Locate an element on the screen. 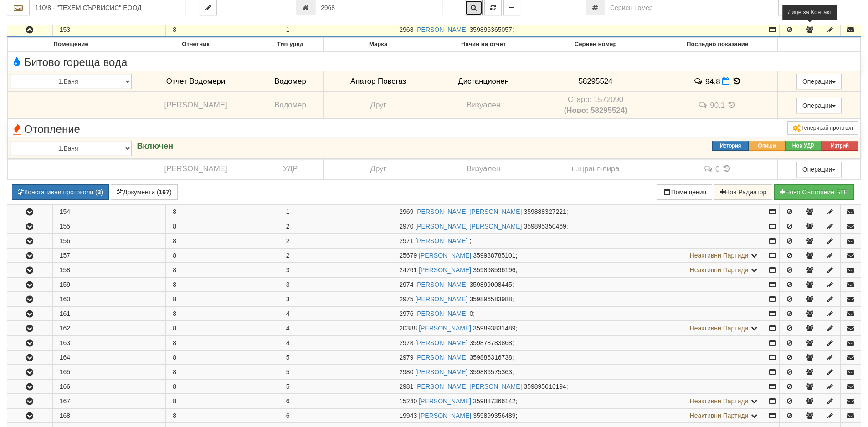  span: Битово гореща вода is located at coordinates (69, 63).